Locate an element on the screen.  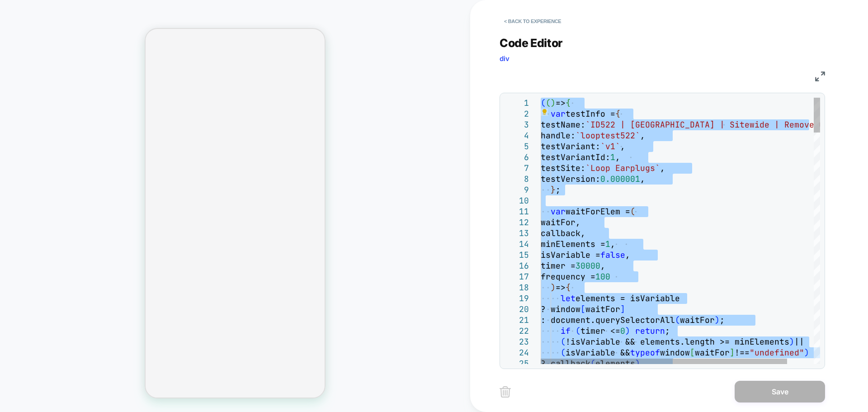
div: 2 is located at coordinates (517, 114).